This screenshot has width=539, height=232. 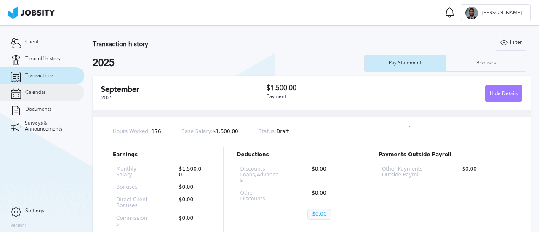 What do you see at coordinates (107, 98) in the screenshot?
I see `span: 2025` at bounding box center [107, 98].